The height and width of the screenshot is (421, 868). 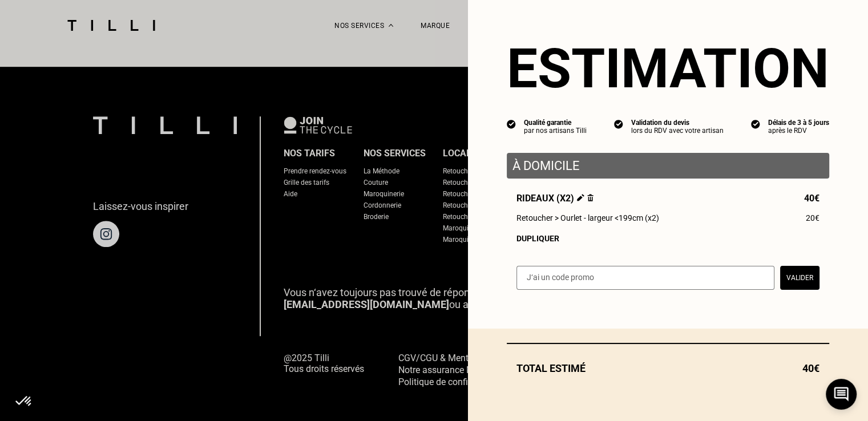 I want to click on div: Dupliquer, so click(x=668, y=238).